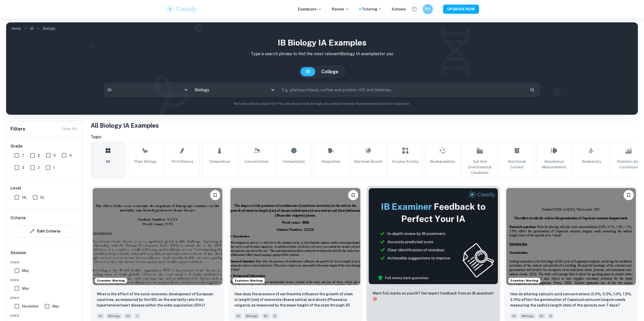  What do you see at coordinates (427, 9) in the screenshot?
I see `h6: RY` at bounding box center [427, 9].